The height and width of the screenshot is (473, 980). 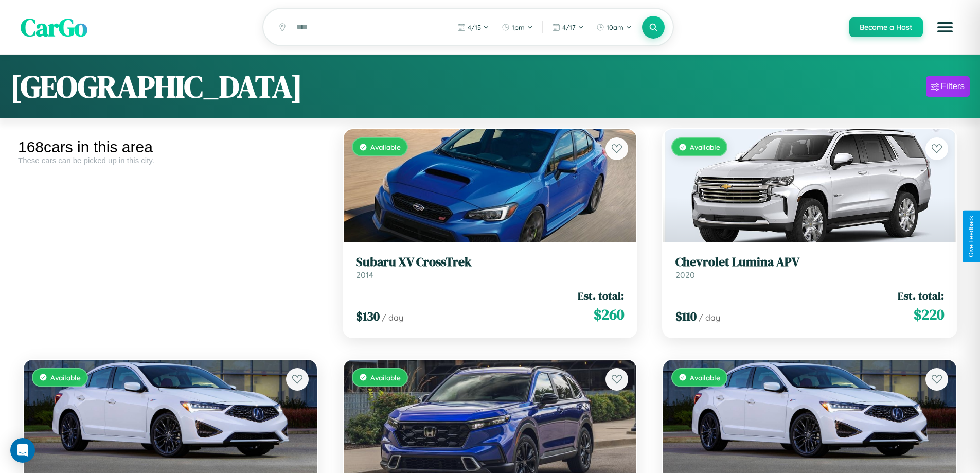 What do you see at coordinates (609, 314) in the screenshot?
I see `span: $ 260` at bounding box center [609, 314].